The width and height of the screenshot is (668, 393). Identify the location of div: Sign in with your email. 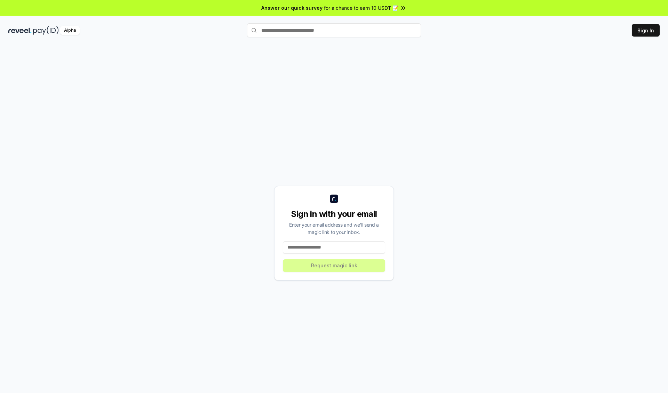
(334, 214).